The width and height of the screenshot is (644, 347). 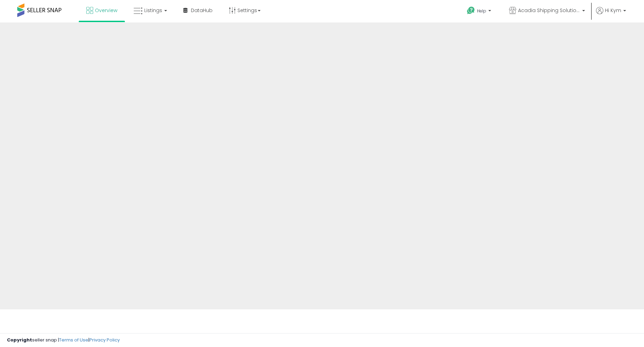 What do you see at coordinates (471, 10) in the screenshot?
I see `i: Get Help` at bounding box center [471, 10].